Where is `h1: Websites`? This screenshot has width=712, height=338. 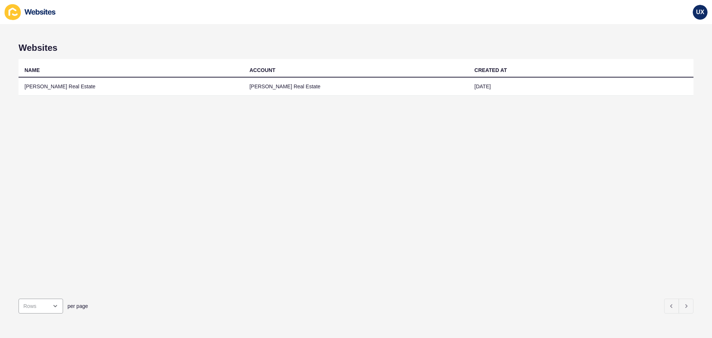
h1: Websites is located at coordinates (356, 48).